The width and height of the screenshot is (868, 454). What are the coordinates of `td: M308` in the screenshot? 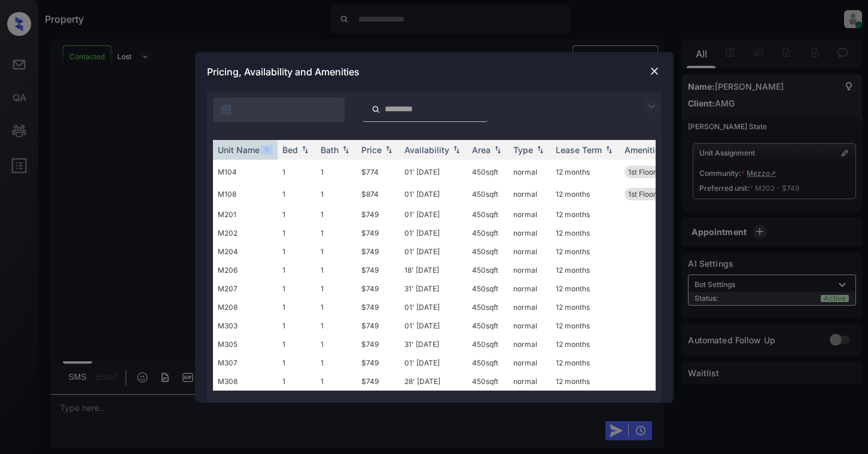 It's located at (246, 381).